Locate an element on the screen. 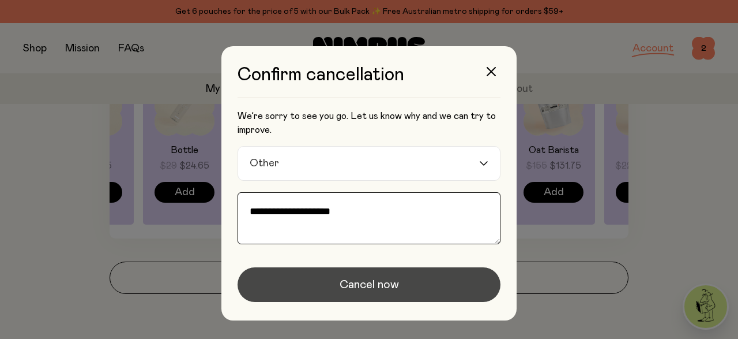 Image resolution: width=738 pixels, height=339 pixels. span: Other is located at coordinates (264, 163).